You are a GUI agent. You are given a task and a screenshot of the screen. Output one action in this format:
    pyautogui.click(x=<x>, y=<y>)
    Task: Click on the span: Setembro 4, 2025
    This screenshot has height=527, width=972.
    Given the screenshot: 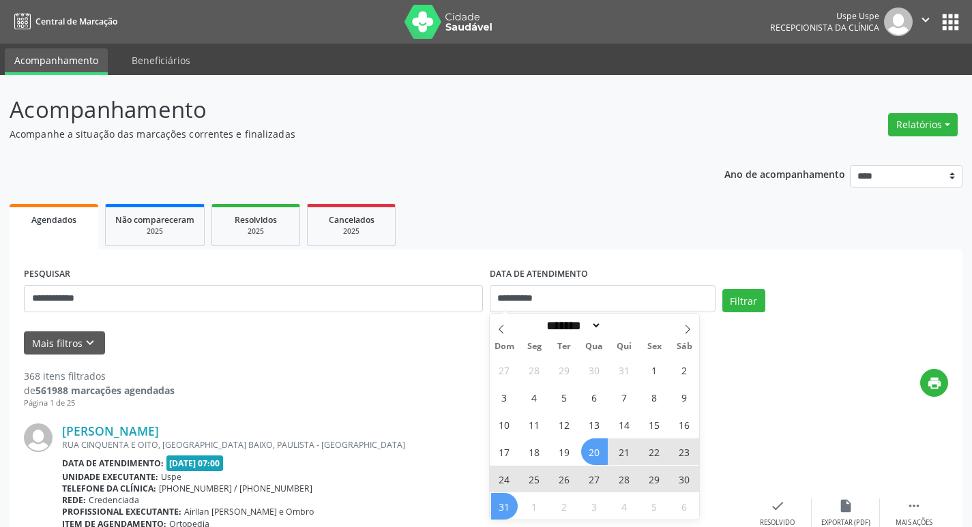 What is the action you would take?
    pyautogui.click(x=624, y=506)
    